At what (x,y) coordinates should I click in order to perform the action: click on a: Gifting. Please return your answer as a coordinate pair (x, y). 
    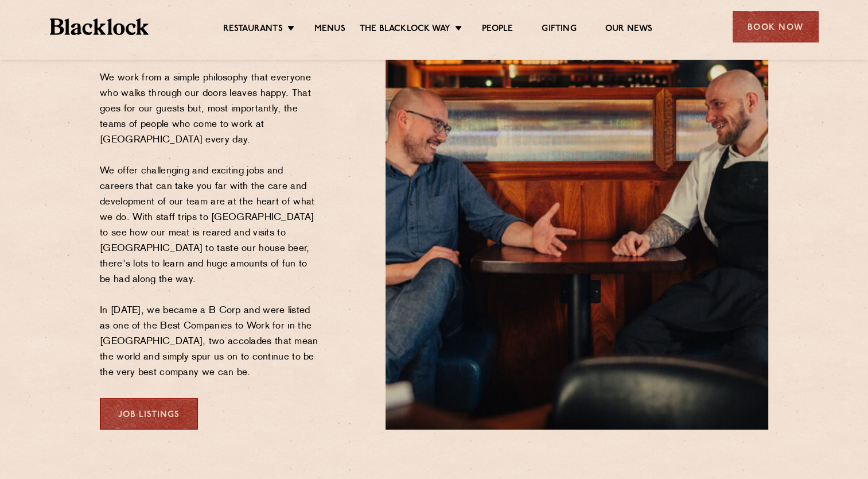
    Looking at the image, I should click on (559, 30).